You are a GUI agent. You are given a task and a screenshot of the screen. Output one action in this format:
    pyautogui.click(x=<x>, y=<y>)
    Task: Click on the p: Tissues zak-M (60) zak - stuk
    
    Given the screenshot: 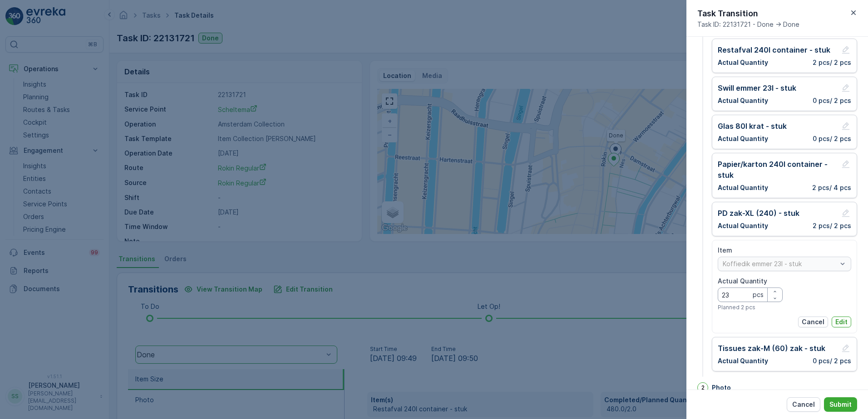 What is the action you would take?
    pyautogui.click(x=771, y=348)
    